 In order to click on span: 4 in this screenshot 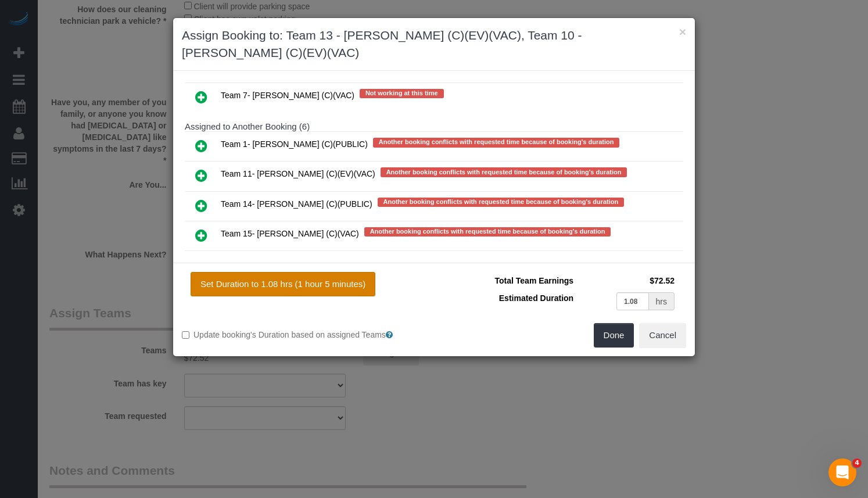, I will do `click(857, 463)`.